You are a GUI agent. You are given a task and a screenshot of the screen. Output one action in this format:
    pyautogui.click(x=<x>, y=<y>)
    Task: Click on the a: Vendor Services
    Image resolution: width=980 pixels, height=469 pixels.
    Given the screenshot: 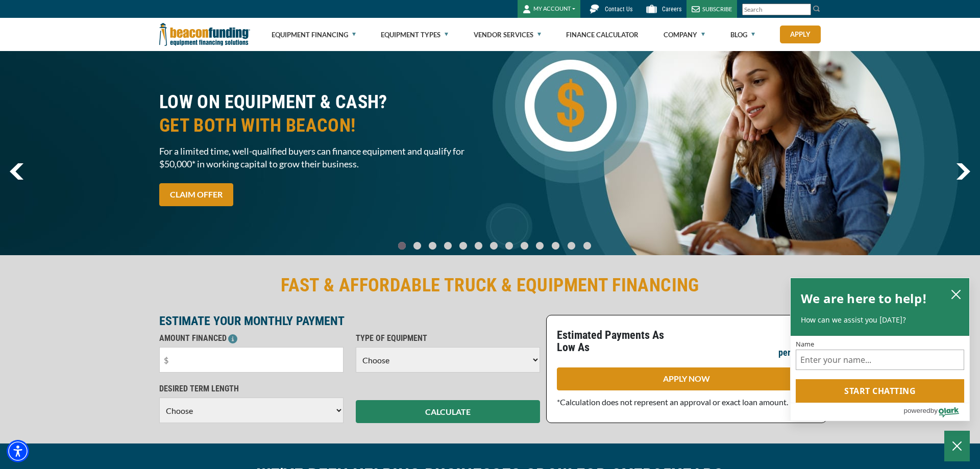 What is the action you would take?
    pyautogui.click(x=507, y=35)
    